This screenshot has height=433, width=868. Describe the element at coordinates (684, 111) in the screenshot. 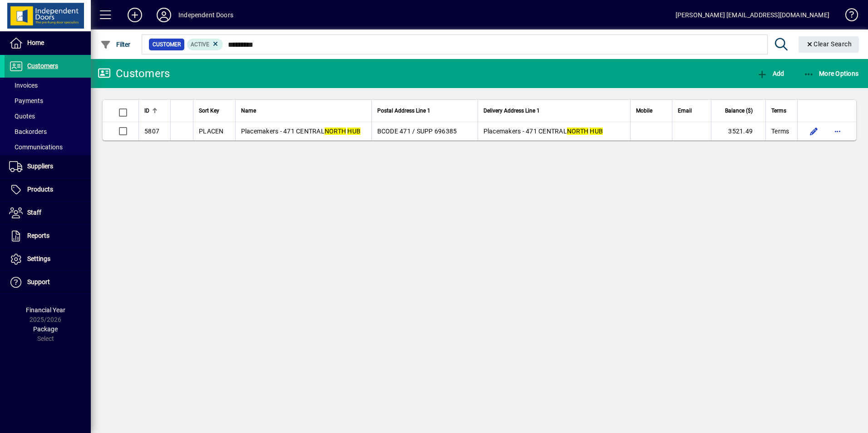

I see `span: Email` at that location.